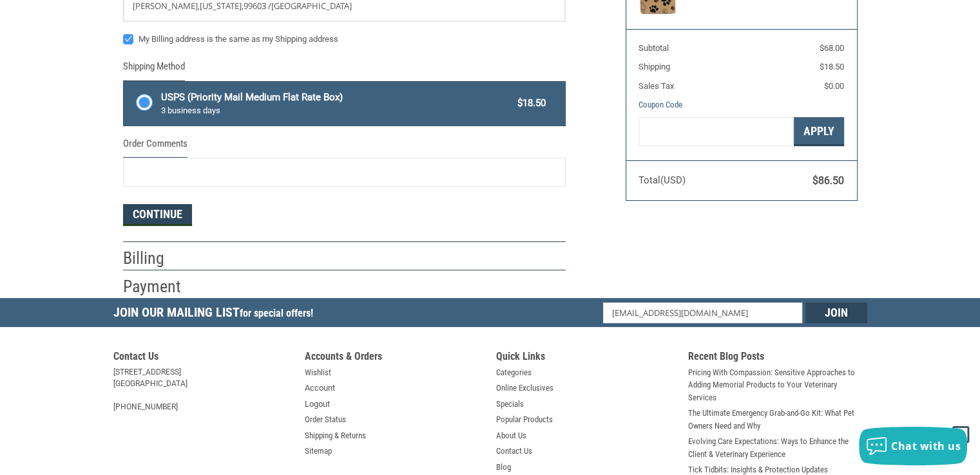 The height and width of the screenshot is (475, 980). I want to click on a: Popular Products, so click(524, 420).